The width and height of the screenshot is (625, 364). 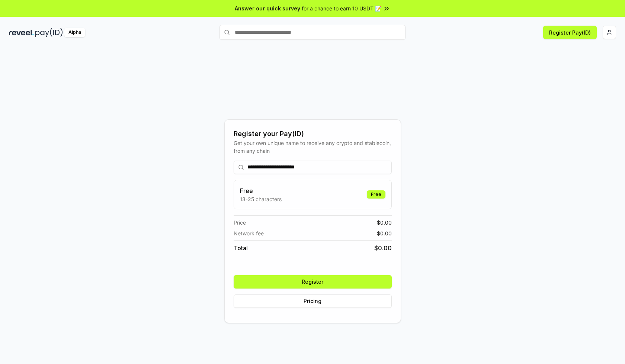 What do you see at coordinates (342, 8) in the screenshot?
I see `span: for a chance to earn 10 USDT 📝` at bounding box center [342, 8].